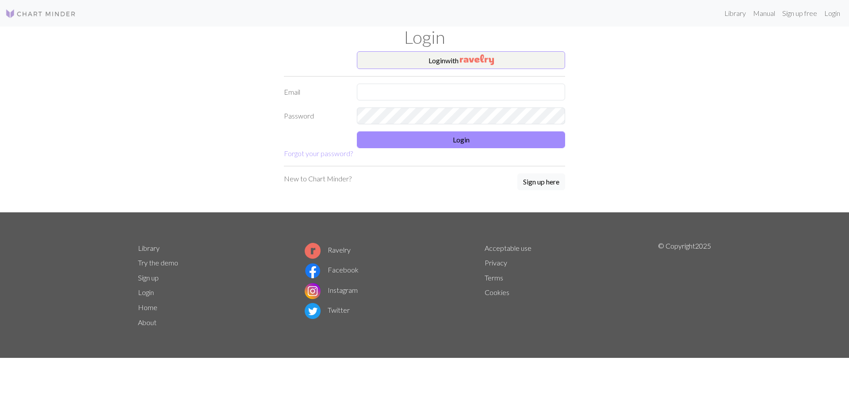  Describe the element at coordinates (318, 153) in the screenshot. I see `a: Forgot your password?` at that location.